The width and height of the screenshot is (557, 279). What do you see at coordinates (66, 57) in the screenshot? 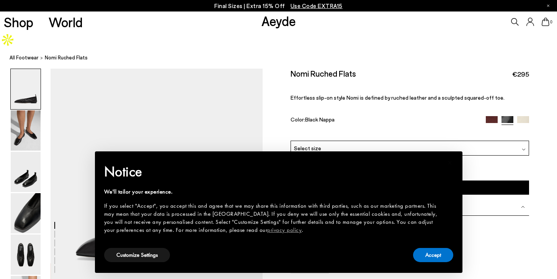
I see `span: Nomi Ruched Flats` at bounding box center [66, 57].